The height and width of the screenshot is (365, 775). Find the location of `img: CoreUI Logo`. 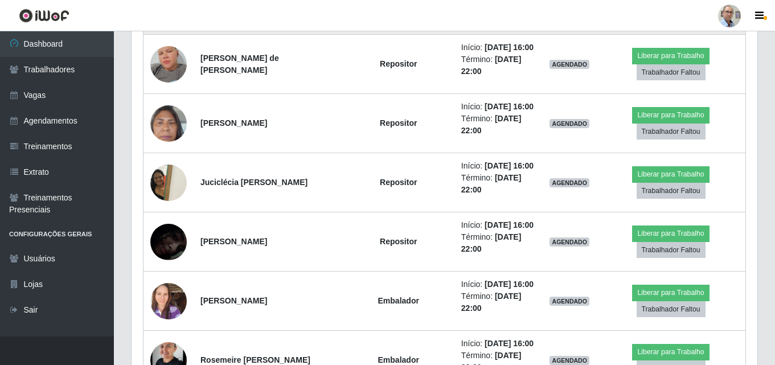

img: CoreUI Logo is located at coordinates (44, 15).